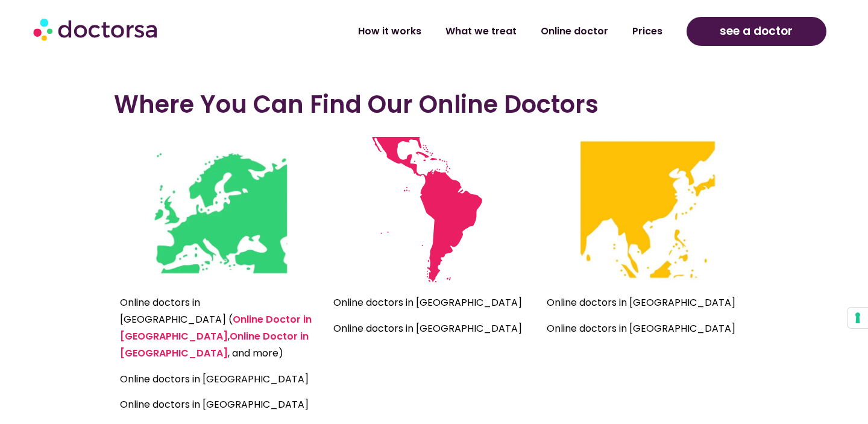  What do you see at coordinates (756, 31) in the screenshot?
I see `span: see a doctor` at bounding box center [756, 31].